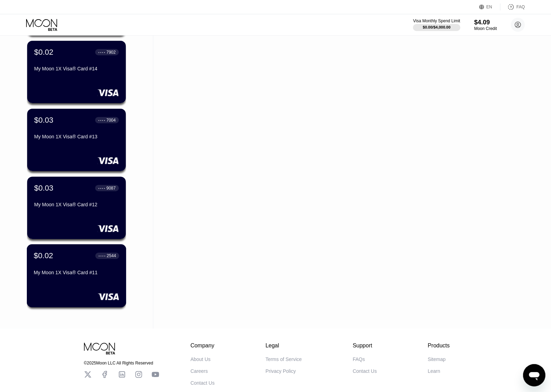  I want to click on div: Visa Monthly Spend Limit$0.00/$4,000.00, so click(436, 25).